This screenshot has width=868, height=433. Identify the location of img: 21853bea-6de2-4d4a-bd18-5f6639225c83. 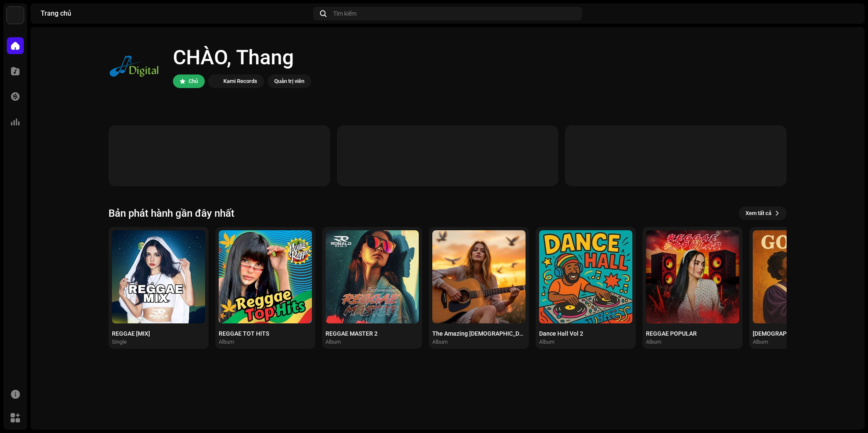
(479, 277).